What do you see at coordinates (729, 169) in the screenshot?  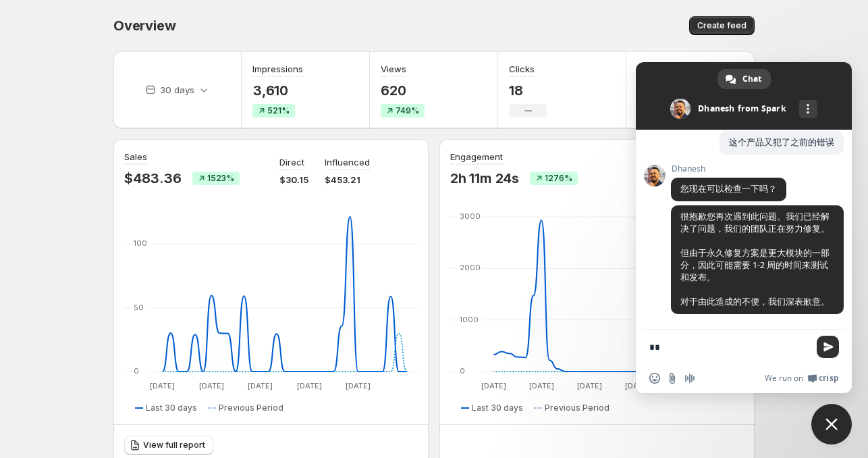 I see `span: Dhanesh` at bounding box center [729, 169].